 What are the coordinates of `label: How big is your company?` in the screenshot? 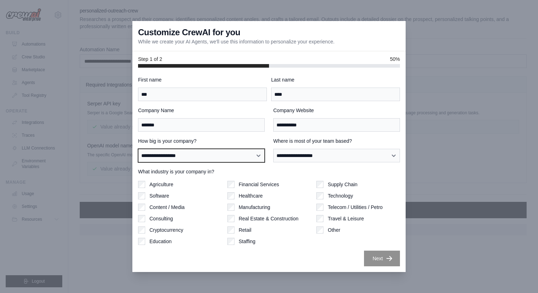 It's located at (202, 141).